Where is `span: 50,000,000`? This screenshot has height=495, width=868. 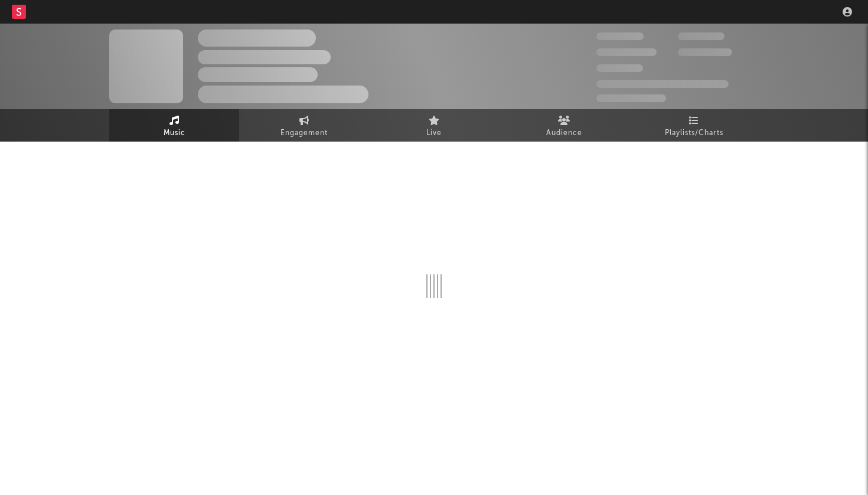
span: 50,000,000 is located at coordinates (627, 52).